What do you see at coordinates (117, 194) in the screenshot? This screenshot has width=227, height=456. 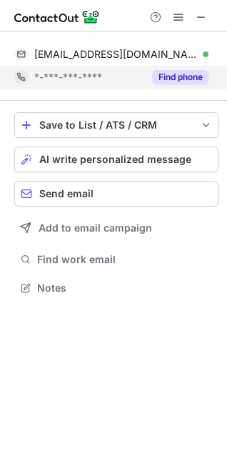 I see `button: Send email` at bounding box center [117, 194].